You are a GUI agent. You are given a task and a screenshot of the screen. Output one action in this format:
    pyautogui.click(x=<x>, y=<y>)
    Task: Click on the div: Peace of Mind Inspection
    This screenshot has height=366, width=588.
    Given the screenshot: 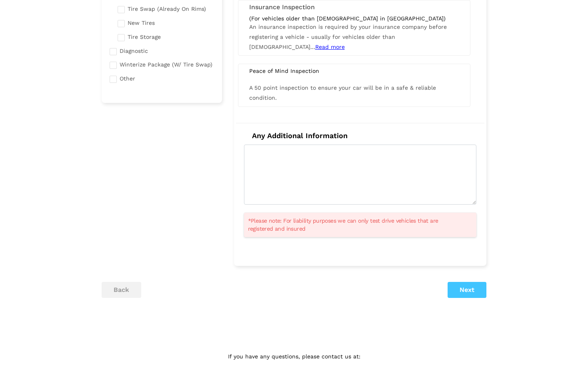 What is the action you would take?
    pyautogui.click(x=354, y=71)
    